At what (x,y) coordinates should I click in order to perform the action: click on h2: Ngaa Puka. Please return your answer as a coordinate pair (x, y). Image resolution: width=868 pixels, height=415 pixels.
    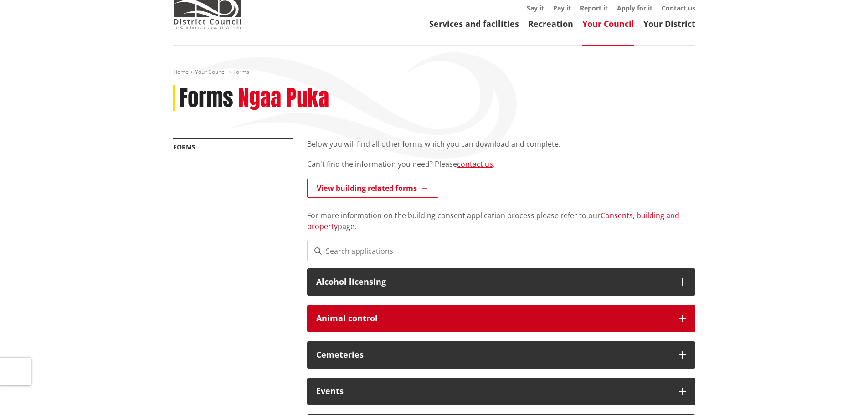
    Looking at the image, I should click on (283, 99).